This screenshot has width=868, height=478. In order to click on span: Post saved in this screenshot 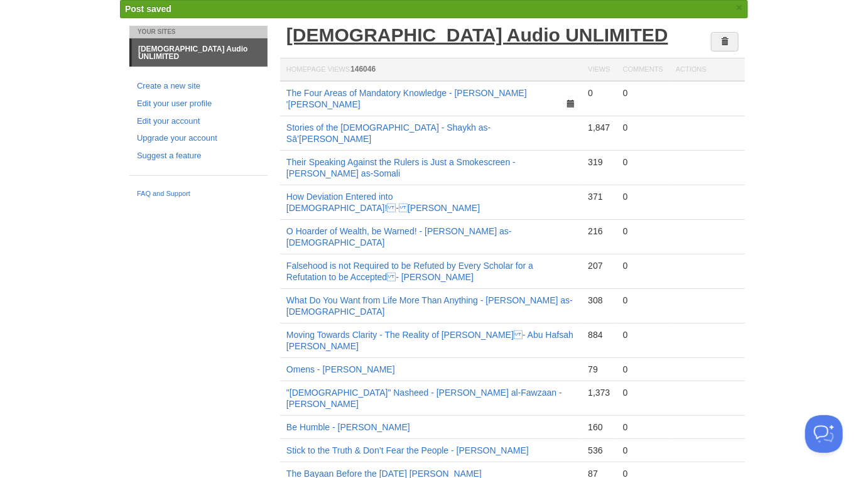, I will do `click(148, 9)`.